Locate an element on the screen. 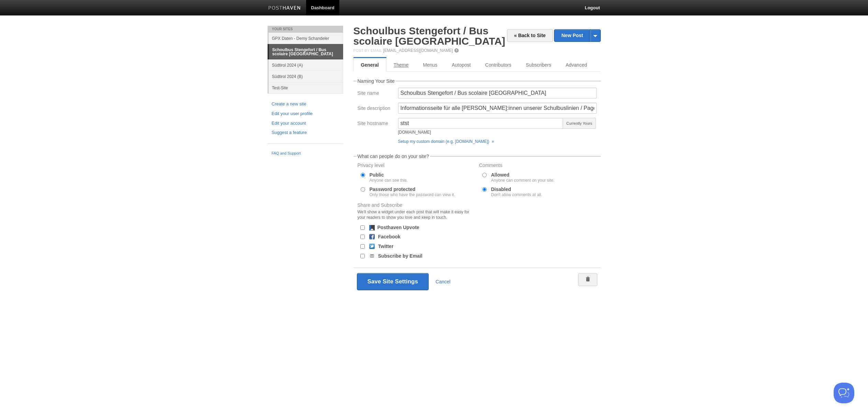 This screenshot has height=417, width=868. a: Contributors is located at coordinates (499, 65).